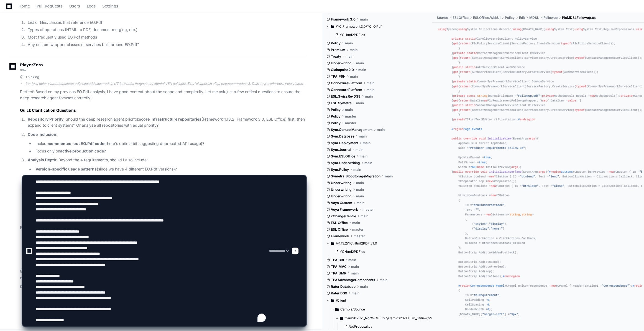 This screenshot has width=644, height=331. I want to click on span: Source, so click(442, 18).